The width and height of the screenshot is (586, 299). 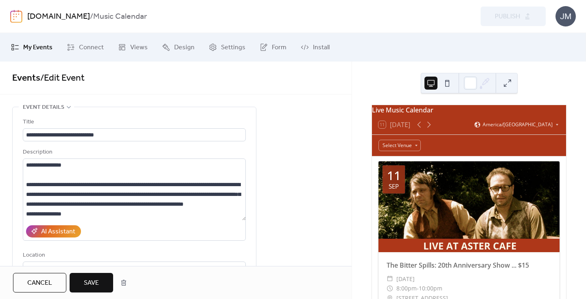 I want to click on button: Save, so click(x=91, y=282).